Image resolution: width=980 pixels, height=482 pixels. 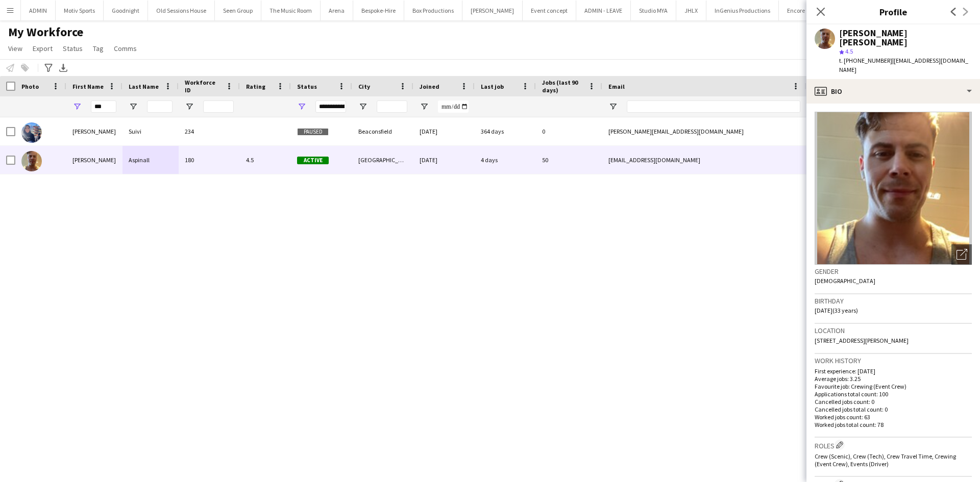 What do you see at coordinates (691, 10) in the screenshot?
I see `button: JHLX` at bounding box center [691, 10].